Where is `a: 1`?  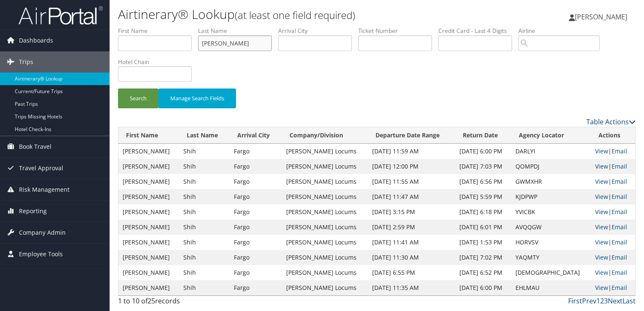 a: 1 is located at coordinates (598, 301).